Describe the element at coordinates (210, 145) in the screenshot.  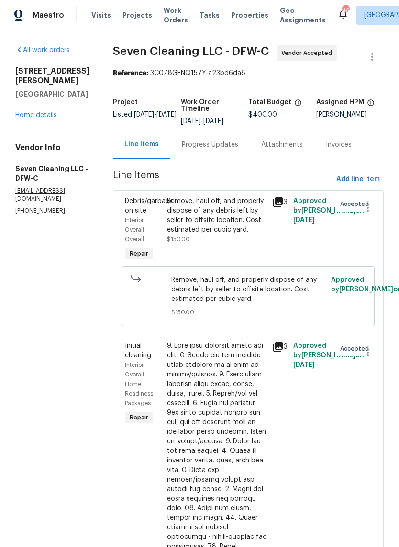
I see `div: Progress Updates` at that location.